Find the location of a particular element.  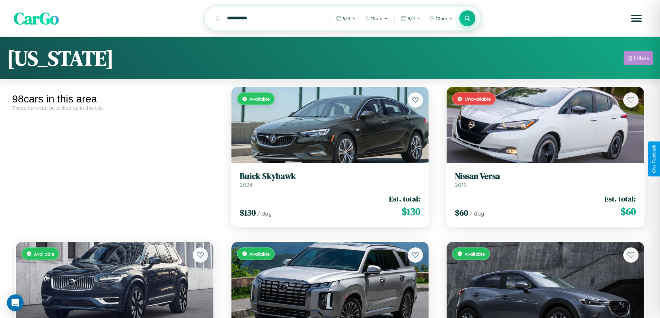

div: 98 cars in this area is located at coordinates (115, 99).